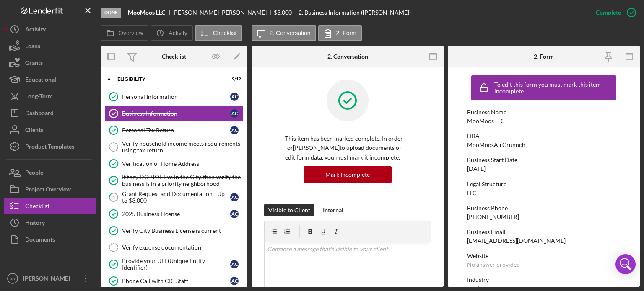 This screenshot has width=644, height=291. I want to click on button: Mark Incomplete, so click(348, 175).